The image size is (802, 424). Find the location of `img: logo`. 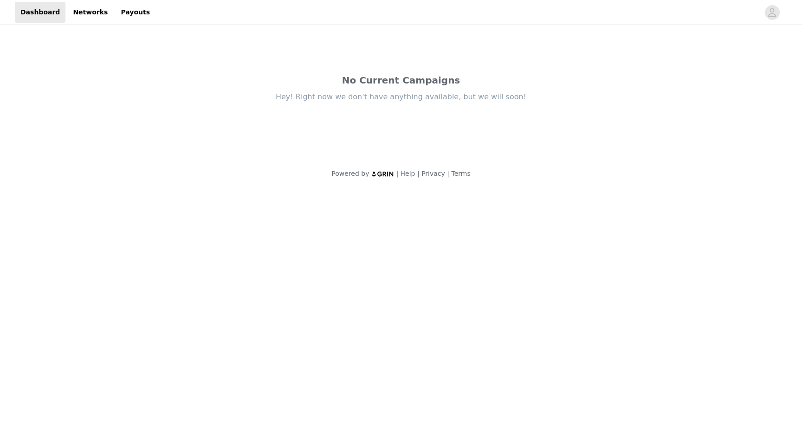

img: logo is located at coordinates (383, 174).